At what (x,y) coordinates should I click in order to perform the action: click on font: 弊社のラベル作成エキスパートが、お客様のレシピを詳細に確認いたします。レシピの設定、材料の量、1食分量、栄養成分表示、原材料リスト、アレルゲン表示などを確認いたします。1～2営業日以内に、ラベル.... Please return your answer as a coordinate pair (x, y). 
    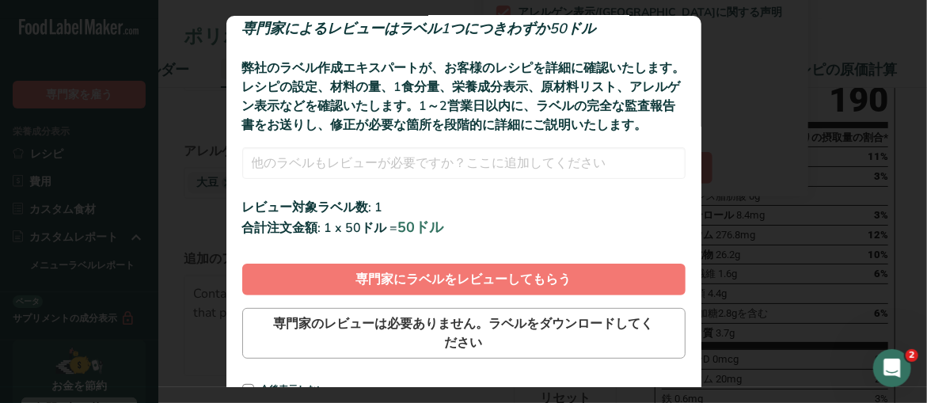
    Looking at the image, I should click on (464, 97).